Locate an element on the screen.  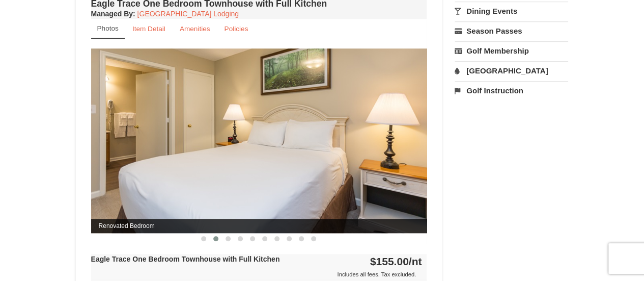
a: Season Passes is located at coordinates (511, 31).